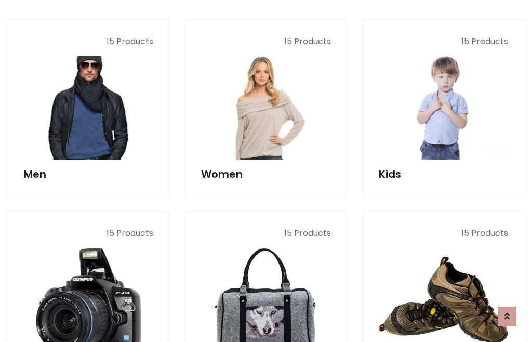 The height and width of the screenshot is (342, 532). I want to click on h5: Men, so click(88, 174).